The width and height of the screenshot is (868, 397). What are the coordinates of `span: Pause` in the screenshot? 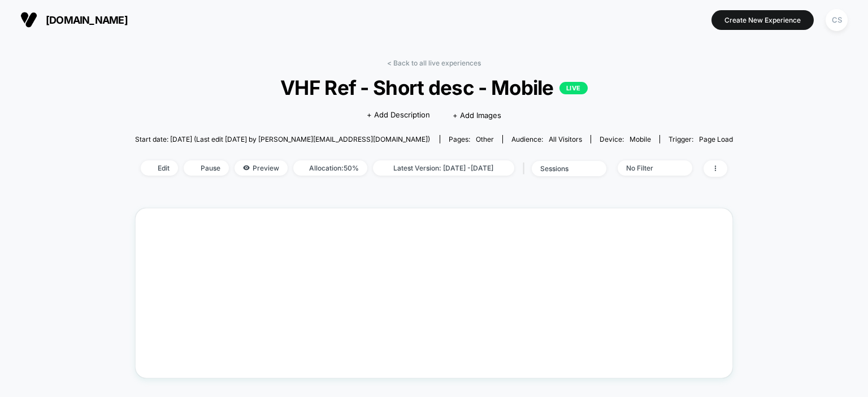 It's located at (206, 168).